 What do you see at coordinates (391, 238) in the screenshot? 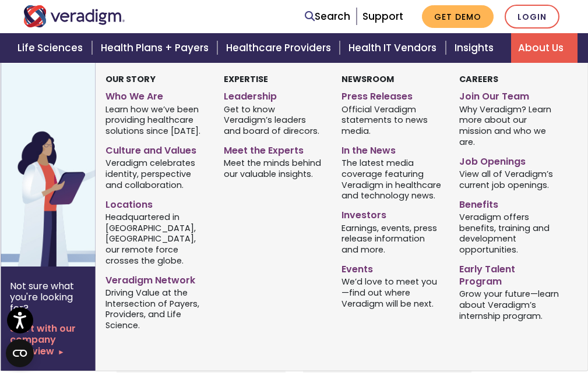
I see `span: Earnings, events, press release information and more.` at bounding box center [391, 238].